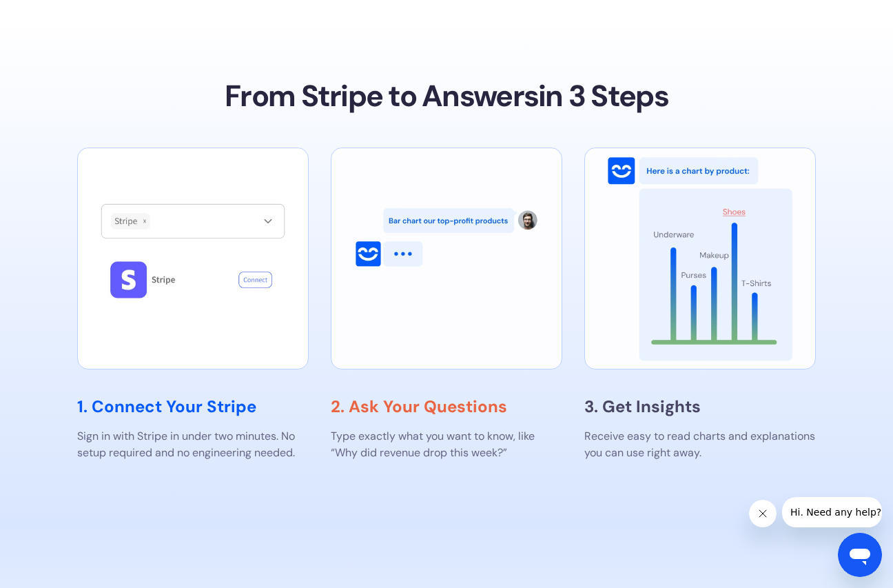  What do you see at coordinates (193, 444) in the screenshot?
I see `p: Sign in with Stripe in under two minutes. No setup required and no engineering needed.` at bounding box center [193, 444].